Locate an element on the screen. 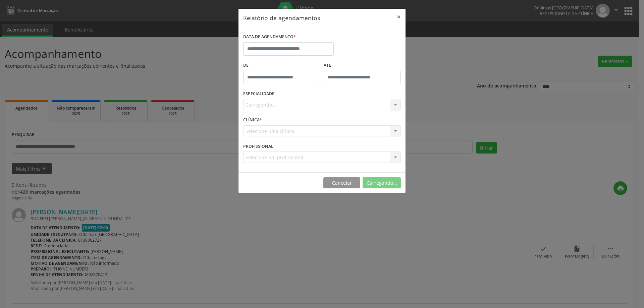 The height and width of the screenshot is (308, 644). button: Cancelar is located at coordinates (342, 183).